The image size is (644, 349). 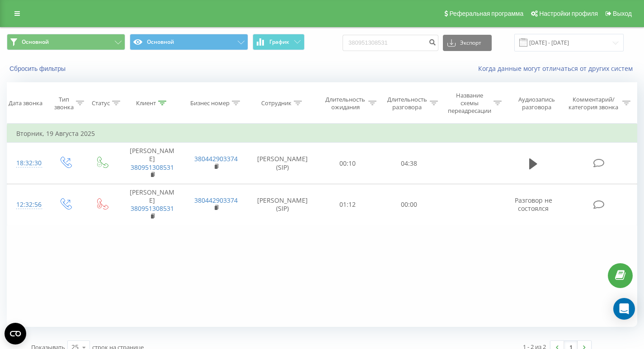 What do you see at coordinates (407, 104) in the screenshot?
I see `div: Длительность разговора` at bounding box center [407, 104].